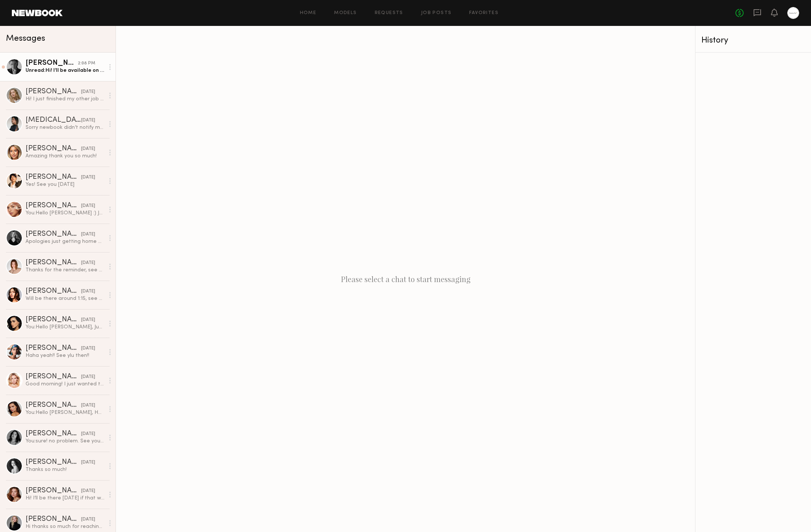 The image size is (811, 532). I want to click on div: Thanks so much!, so click(65, 469).